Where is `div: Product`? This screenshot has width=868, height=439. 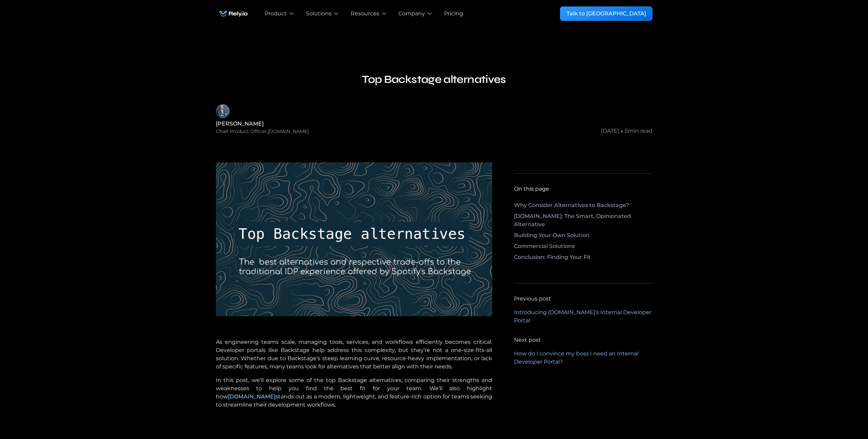
div: Product is located at coordinates (275, 14).